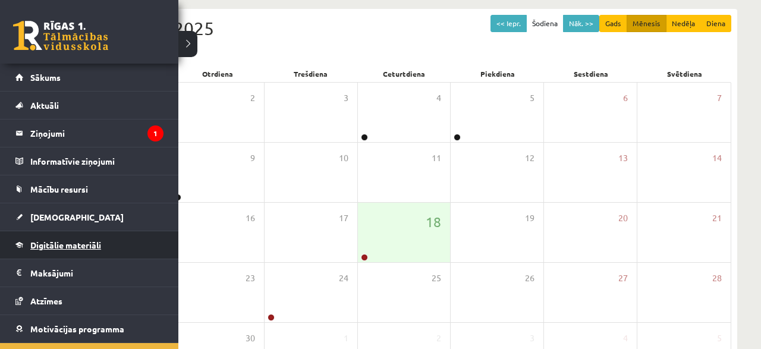 Image resolution: width=761 pixels, height=349 pixels. I want to click on span: 23, so click(250, 278).